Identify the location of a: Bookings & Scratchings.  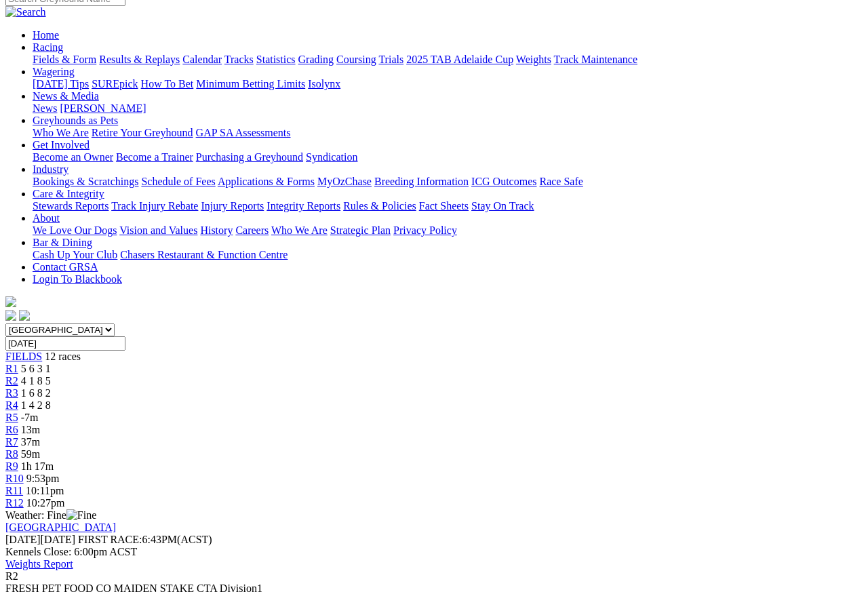
(86, 181).